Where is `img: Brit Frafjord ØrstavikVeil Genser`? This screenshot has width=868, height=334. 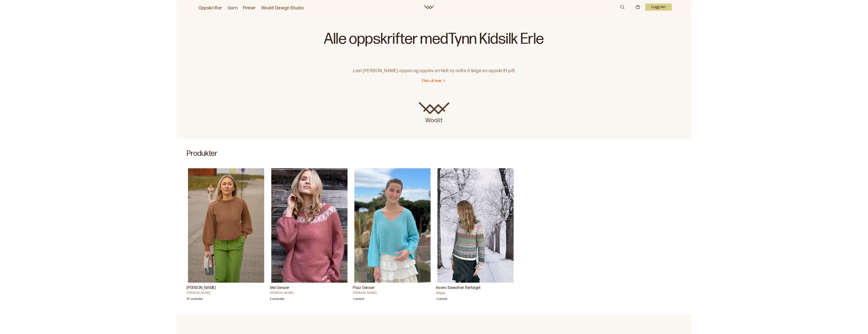
img: Brit Frafjord ØrstavikVeil Genser is located at coordinates (310, 226).